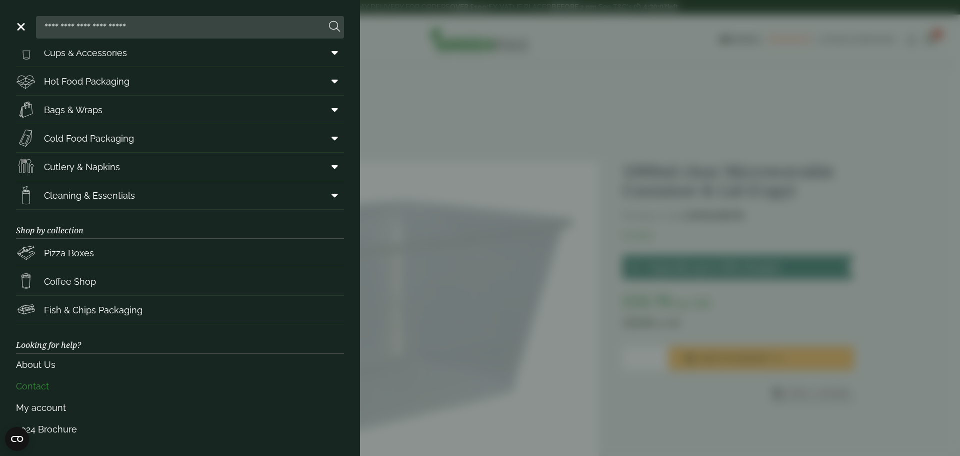 The height and width of the screenshot is (456, 960). I want to click on span: Cups & Accessories, so click(86, 53).